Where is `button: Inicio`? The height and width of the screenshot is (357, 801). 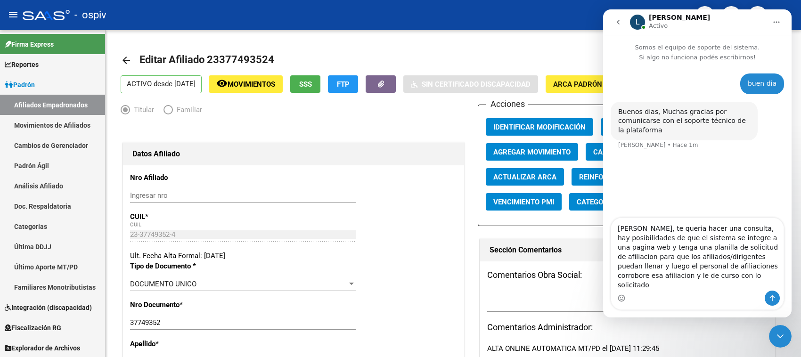 button: Inicio is located at coordinates (173, 13).